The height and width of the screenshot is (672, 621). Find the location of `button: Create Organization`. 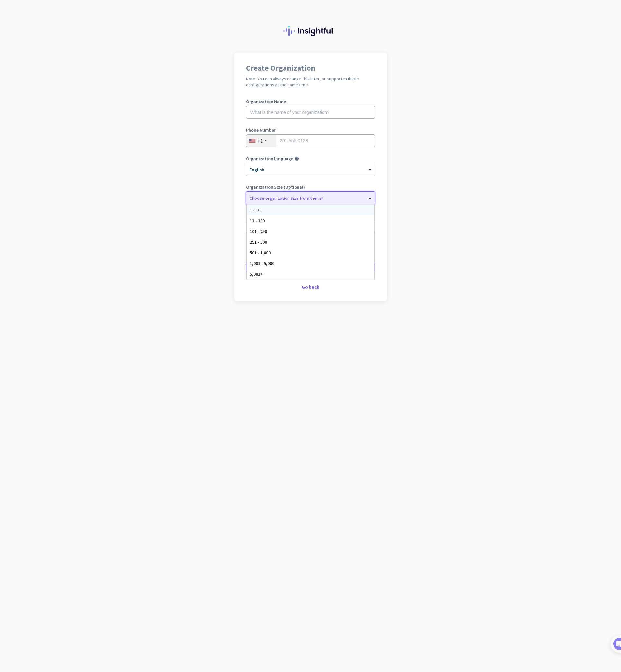

button: Create Organization is located at coordinates (311, 267).